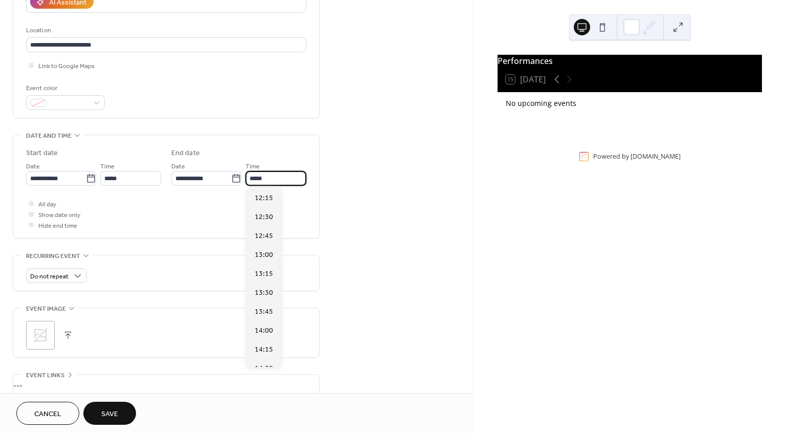  Describe the element at coordinates (264, 255) in the screenshot. I see `span: 13:00` at that location.